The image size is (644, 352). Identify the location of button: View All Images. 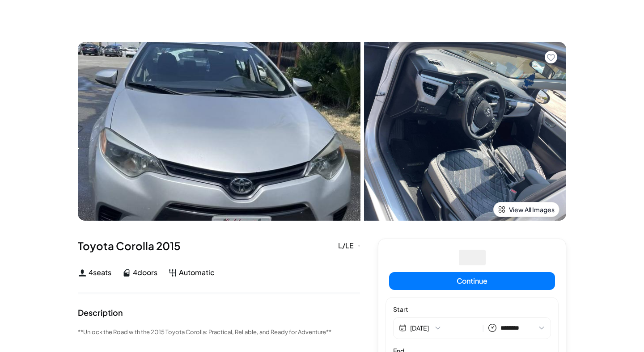
(526, 209).